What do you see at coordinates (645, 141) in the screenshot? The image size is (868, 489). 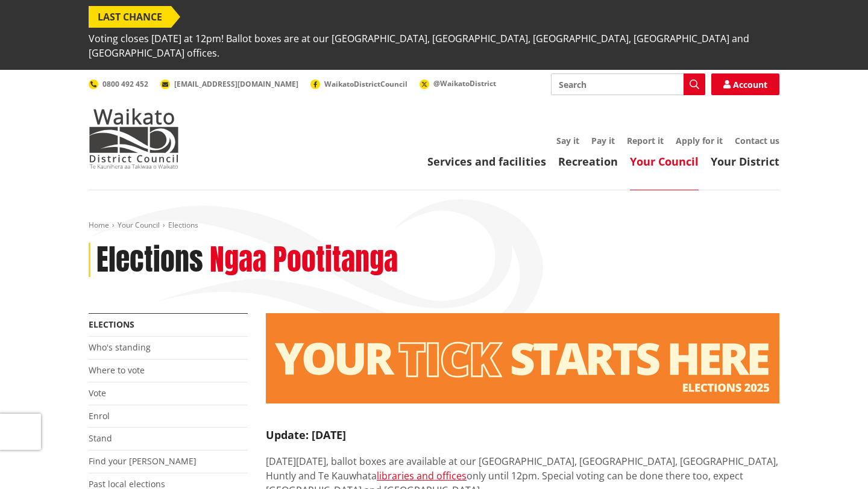 I see `a: Report it` at bounding box center [645, 141].